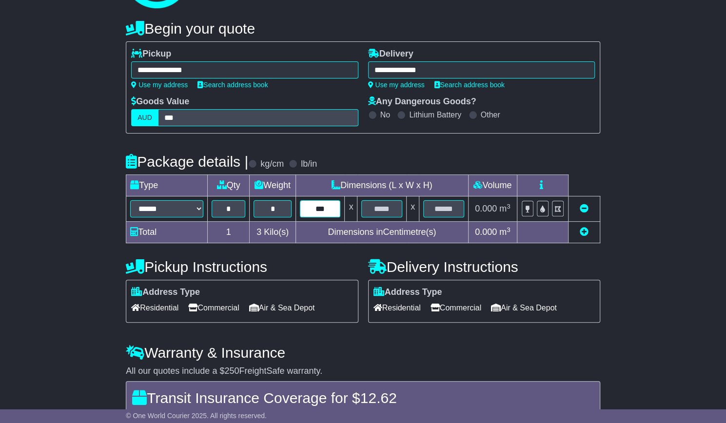 The height and width of the screenshot is (423, 726). I want to click on label: kg/cm, so click(272, 164).